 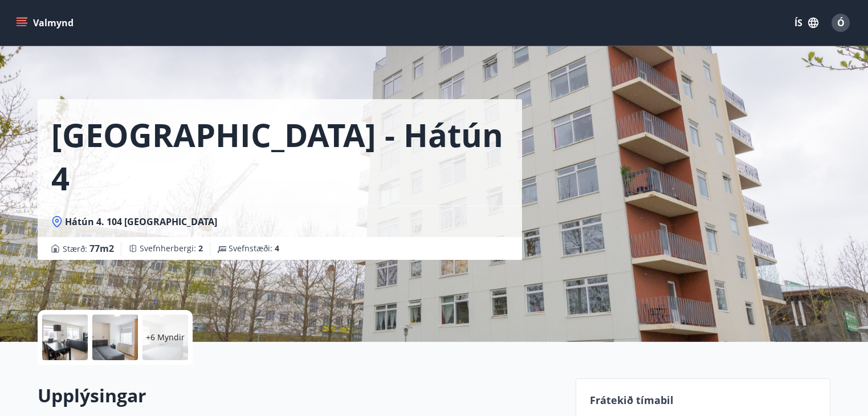 What do you see at coordinates (807, 23) in the screenshot?
I see `button: ÍS` at bounding box center [807, 23].